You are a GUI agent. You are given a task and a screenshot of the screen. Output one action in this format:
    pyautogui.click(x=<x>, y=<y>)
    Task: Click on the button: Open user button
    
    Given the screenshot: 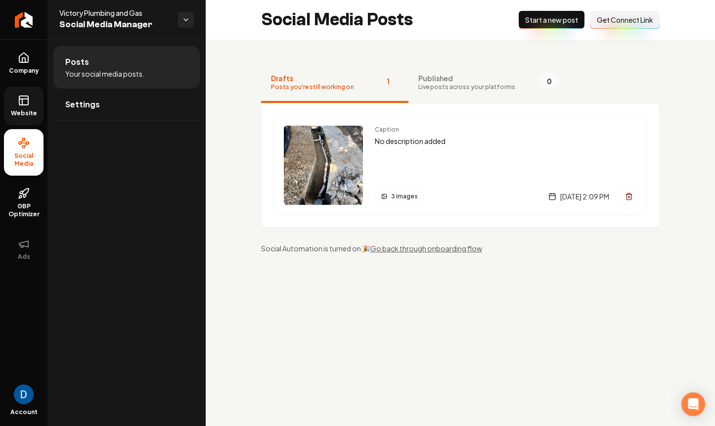 What is the action you would take?
    pyautogui.click(x=24, y=394)
    